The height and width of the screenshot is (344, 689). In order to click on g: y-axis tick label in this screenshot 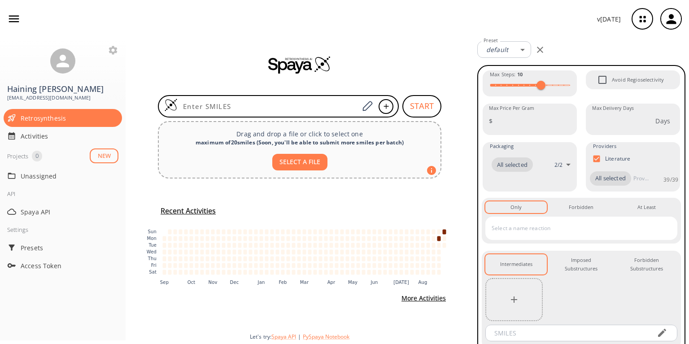, I will do `click(152, 252)`.